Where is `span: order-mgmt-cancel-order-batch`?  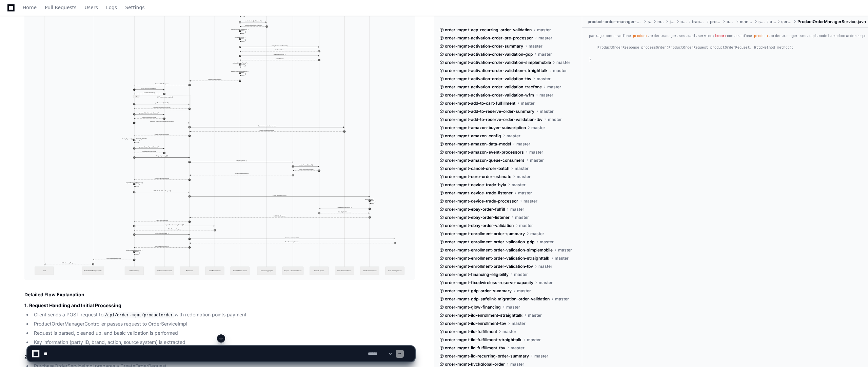 span: order-mgmt-cancel-order-batch is located at coordinates (477, 168).